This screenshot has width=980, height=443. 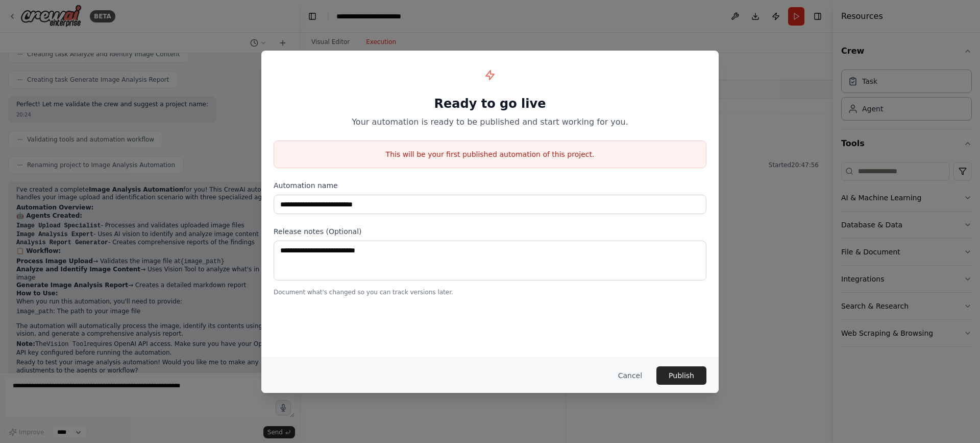 What do you see at coordinates (490, 292) in the screenshot?
I see `p: Document what's changed so you can track versions later.` at bounding box center [490, 292].